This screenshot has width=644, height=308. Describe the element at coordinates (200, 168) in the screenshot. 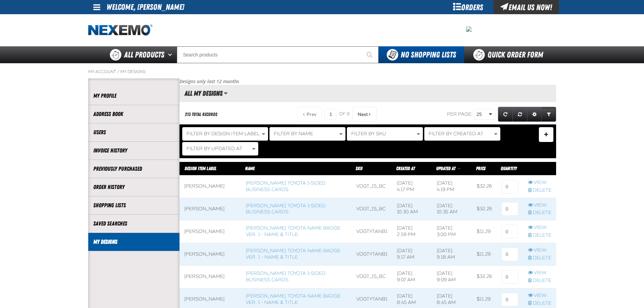

I see `span: Design Item Label` at that location.